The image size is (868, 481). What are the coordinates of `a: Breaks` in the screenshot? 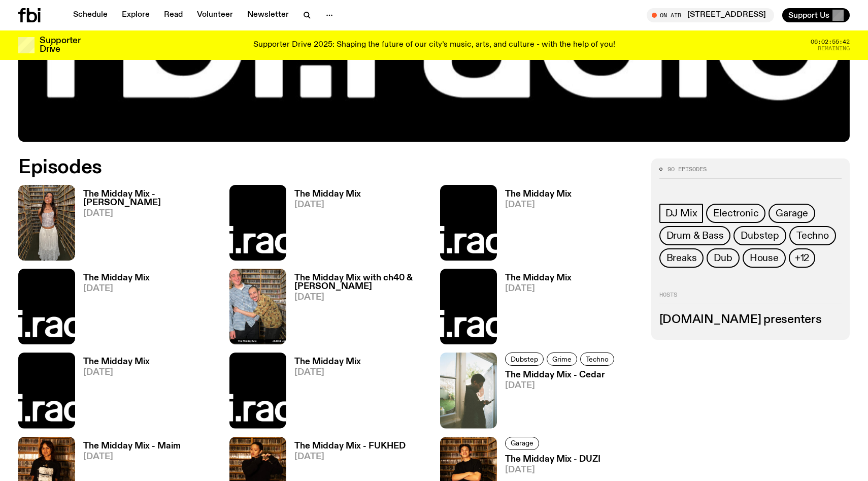 It's located at (681, 258).